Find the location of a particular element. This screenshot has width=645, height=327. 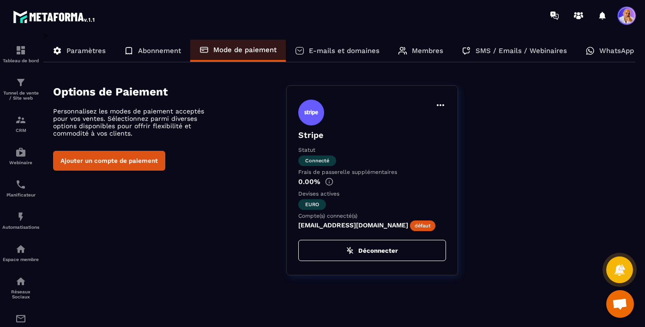

a: automationsautomationsEspace membre is located at coordinates (21, 253).